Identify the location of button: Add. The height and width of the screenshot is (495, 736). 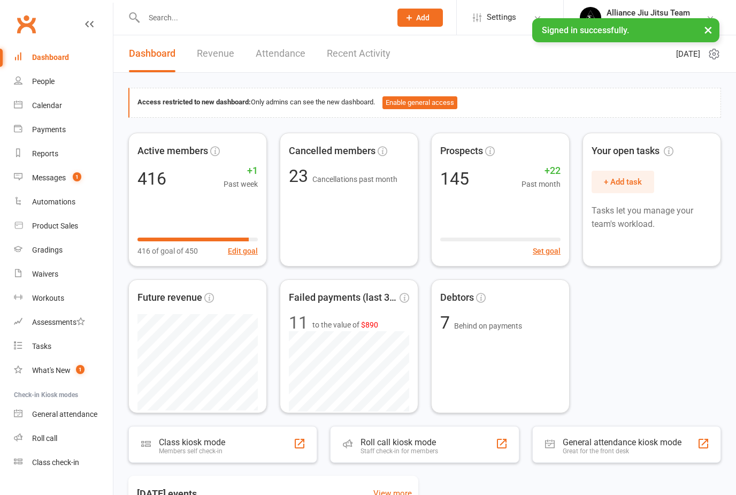
(420, 18).